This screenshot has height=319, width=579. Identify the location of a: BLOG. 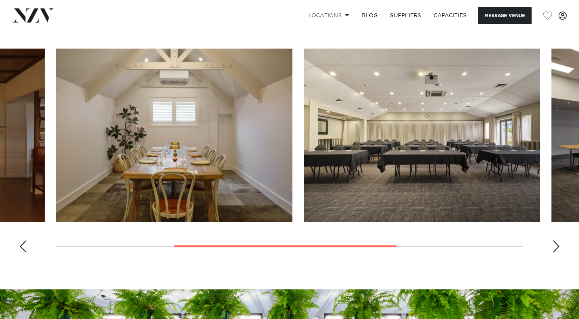
(370, 15).